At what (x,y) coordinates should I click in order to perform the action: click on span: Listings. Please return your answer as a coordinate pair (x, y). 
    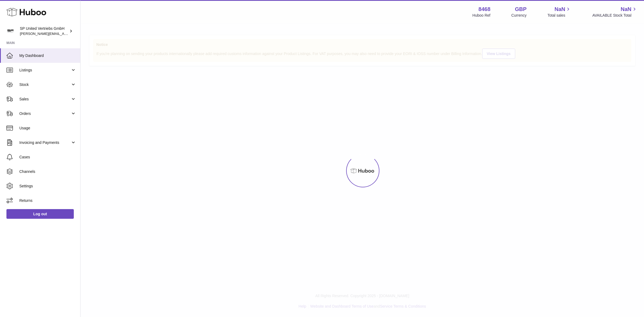
    Looking at the image, I should click on (45, 70).